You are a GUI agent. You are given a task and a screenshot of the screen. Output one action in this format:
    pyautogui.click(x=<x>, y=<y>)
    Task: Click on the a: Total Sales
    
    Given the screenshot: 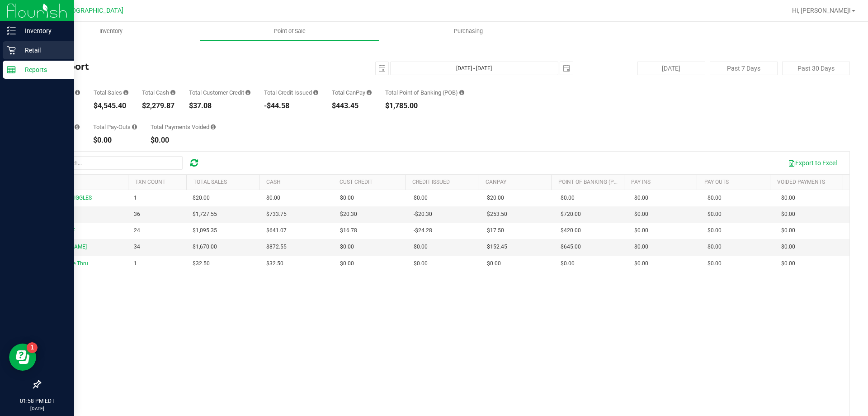 What is the action you would take?
    pyautogui.click(x=211, y=182)
    